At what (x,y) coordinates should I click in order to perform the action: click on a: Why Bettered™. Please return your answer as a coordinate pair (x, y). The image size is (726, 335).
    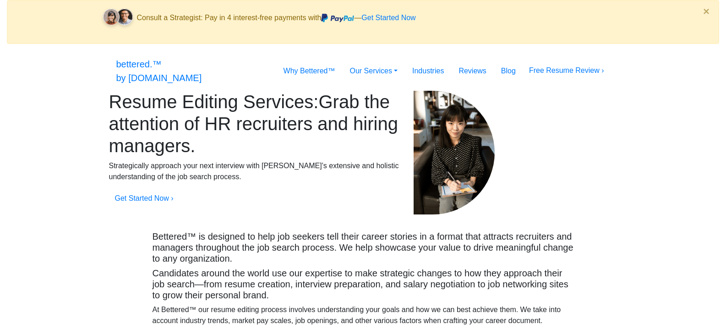
    Looking at the image, I should click on (309, 71).